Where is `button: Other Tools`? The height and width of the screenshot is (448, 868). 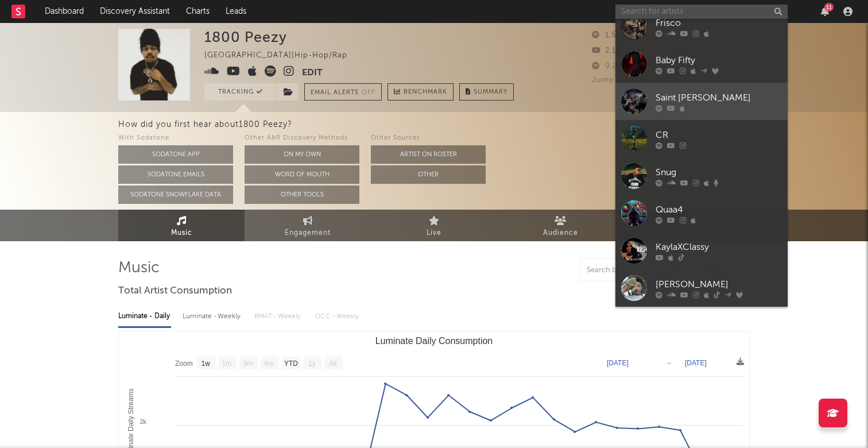 button: Other Tools is located at coordinates (302, 195).